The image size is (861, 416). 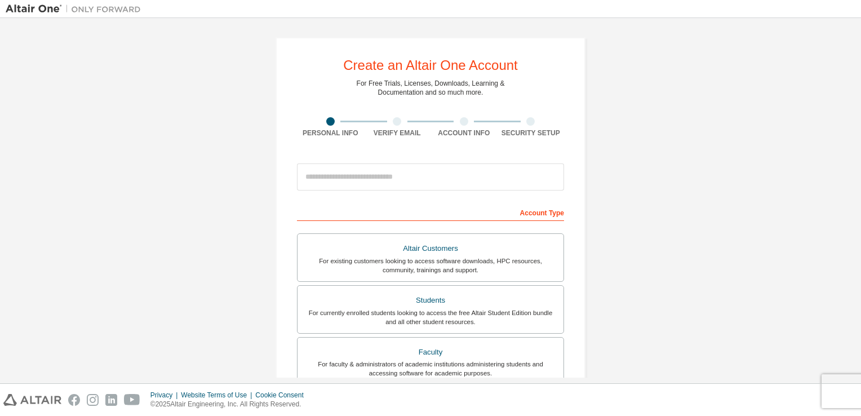 I want to click on div: Website Terms of Use, so click(x=218, y=395).